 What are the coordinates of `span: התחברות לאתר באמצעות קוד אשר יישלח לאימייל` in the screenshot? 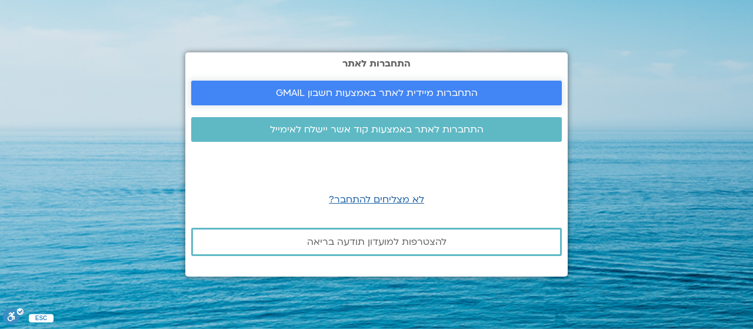 It's located at (376, 129).